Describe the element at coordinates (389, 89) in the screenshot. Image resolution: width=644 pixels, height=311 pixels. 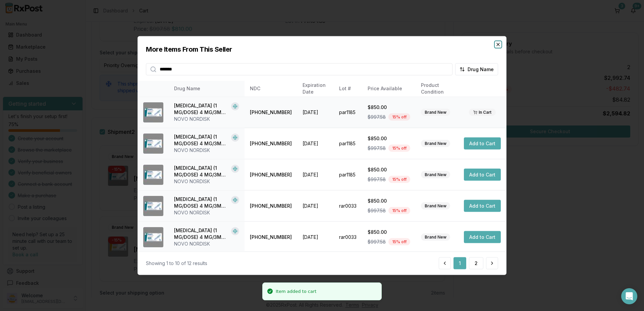
I see `th: Price Available` at that location.